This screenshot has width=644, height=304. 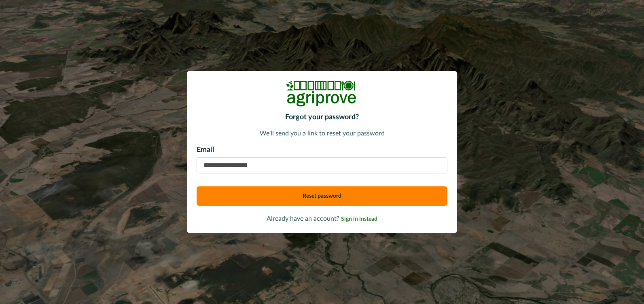 What do you see at coordinates (322, 133) in the screenshot?
I see `p: We'll send you a link to reset your password` at bounding box center [322, 133].